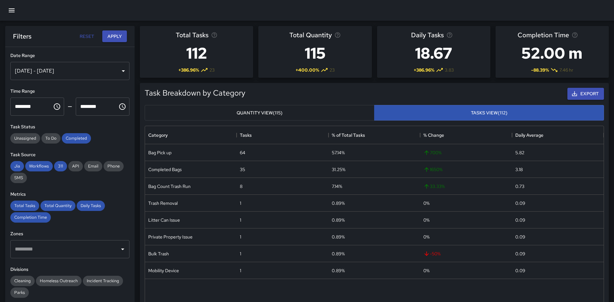 This screenshot has height=302, width=614. I want to click on span: Jia, so click(17, 166).